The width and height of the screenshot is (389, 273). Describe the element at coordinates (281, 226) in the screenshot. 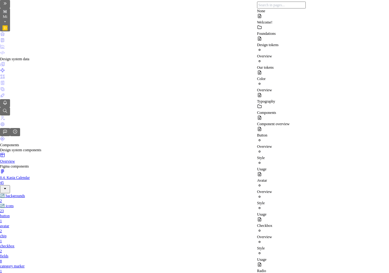

I see `div: Checkbox` at that location.